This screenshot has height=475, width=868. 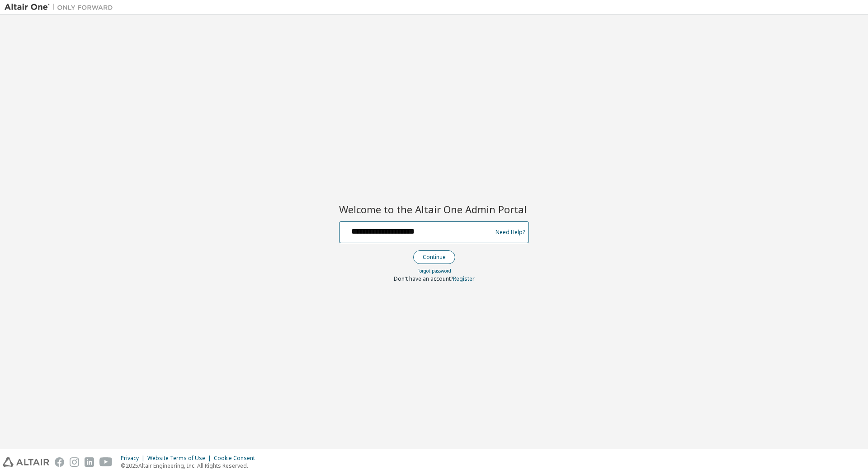 I want to click on img: altair_logo.svg, so click(x=26, y=461).